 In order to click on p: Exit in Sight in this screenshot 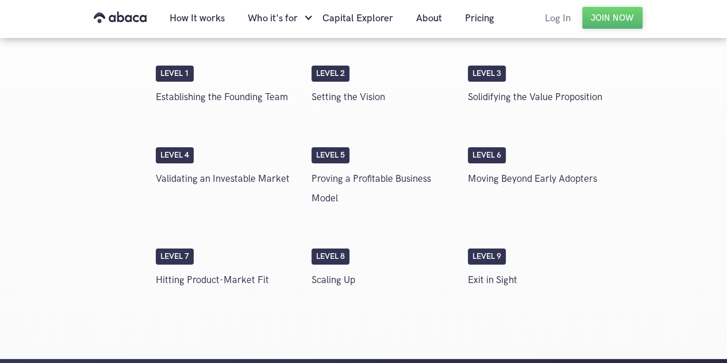, I will do `click(540, 280)`.